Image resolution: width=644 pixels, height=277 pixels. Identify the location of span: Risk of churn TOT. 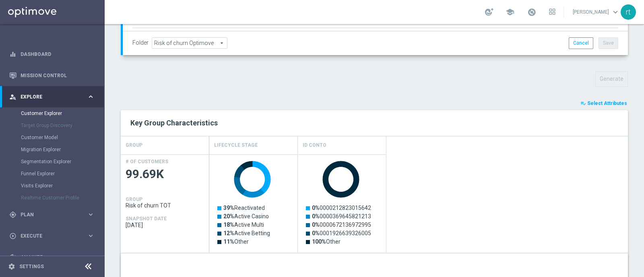
(165, 206).